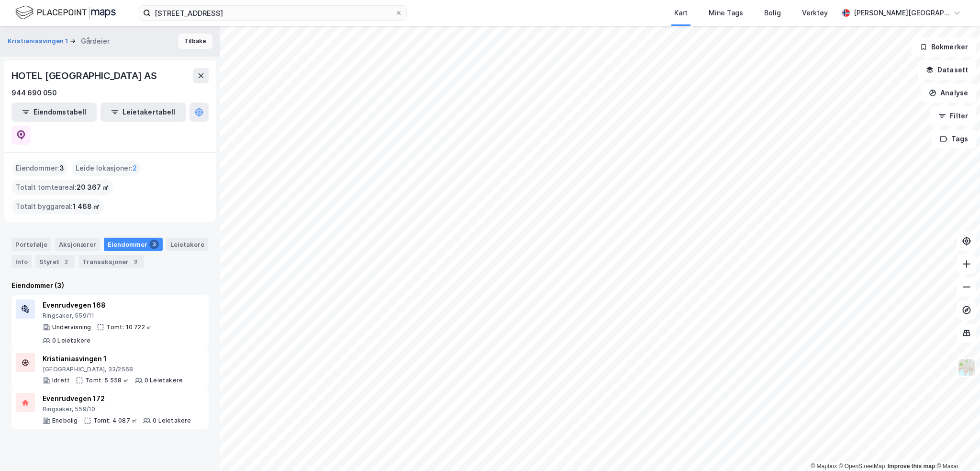  What do you see at coordinates (123, 305) in the screenshot?
I see `div: Evenrudvegen 168` at bounding box center [123, 305].